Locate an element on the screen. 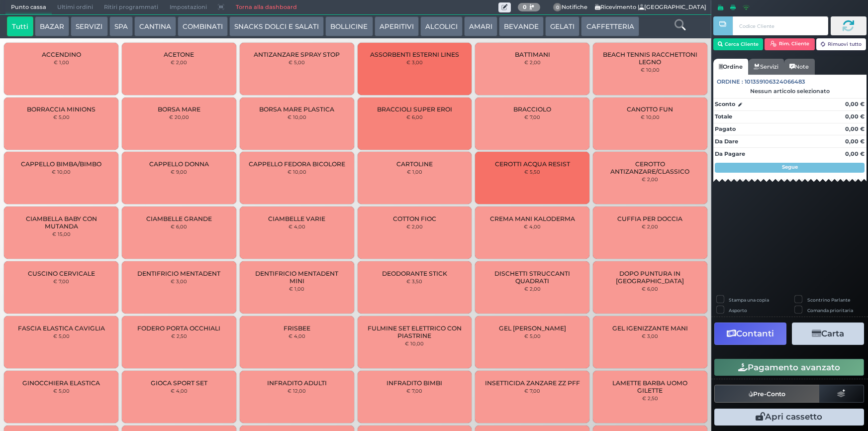  span: GIOCA SPORT SET is located at coordinates (179, 382).